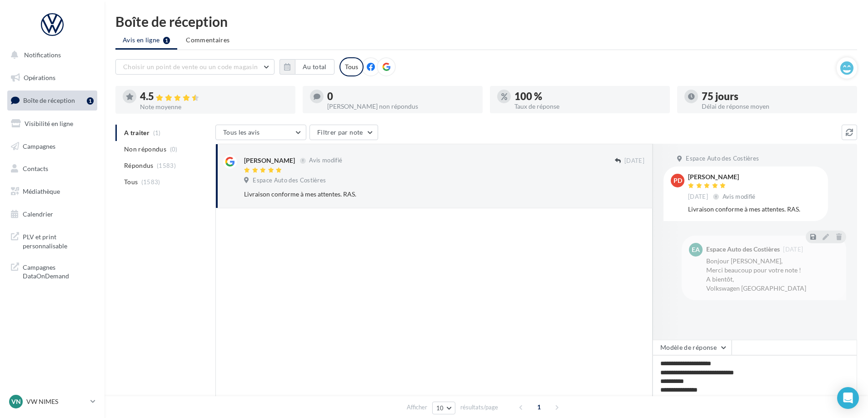  I want to click on a: Opérations, so click(52, 78).